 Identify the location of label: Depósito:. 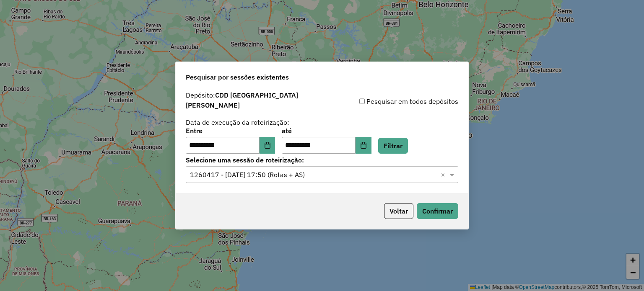
(254, 100).